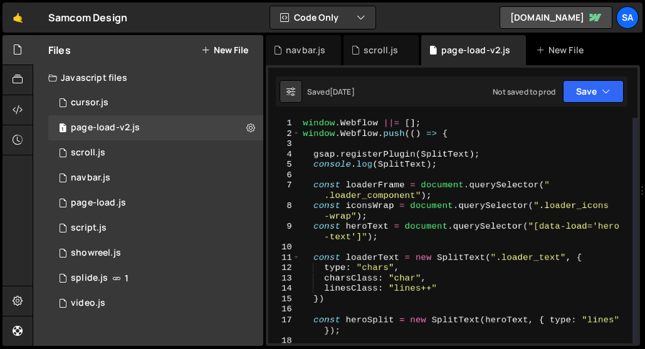 The width and height of the screenshot is (645, 349). What do you see at coordinates (284, 258) in the screenshot?
I see `div: 11` at bounding box center [284, 258].